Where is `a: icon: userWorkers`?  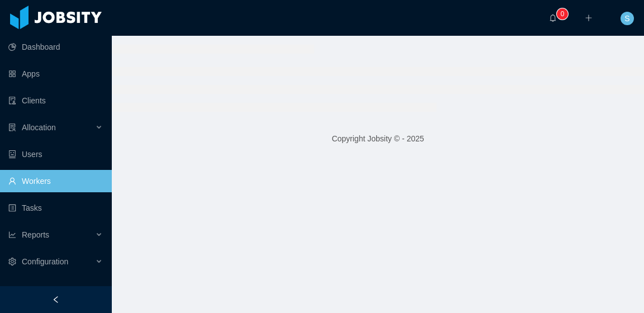 a: icon: userWorkers is located at coordinates (55, 181).